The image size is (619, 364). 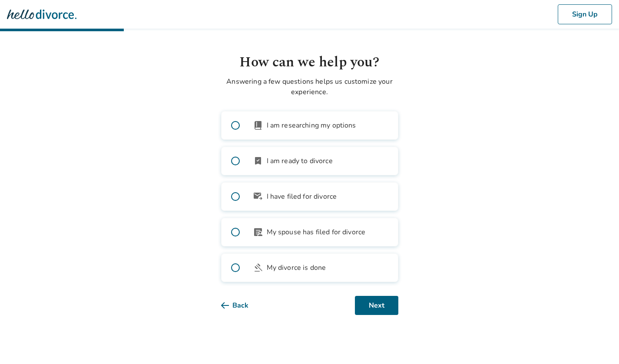 What do you see at coordinates (585, 14) in the screenshot?
I see `button: Sign Up` at bounding box center [585, 14].